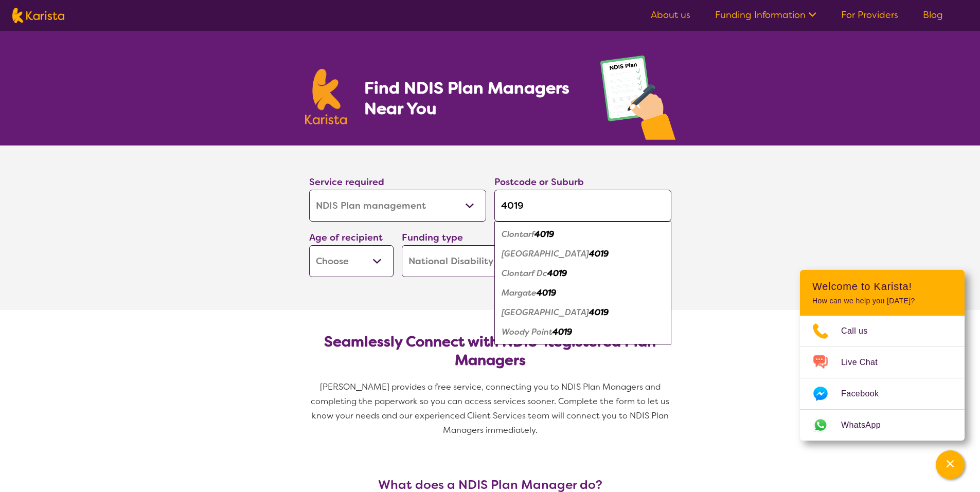  What do you see at coordinates (882, 355) in the screenshot?
I see `div: Channel Menu` at bounding box center [882, 355].